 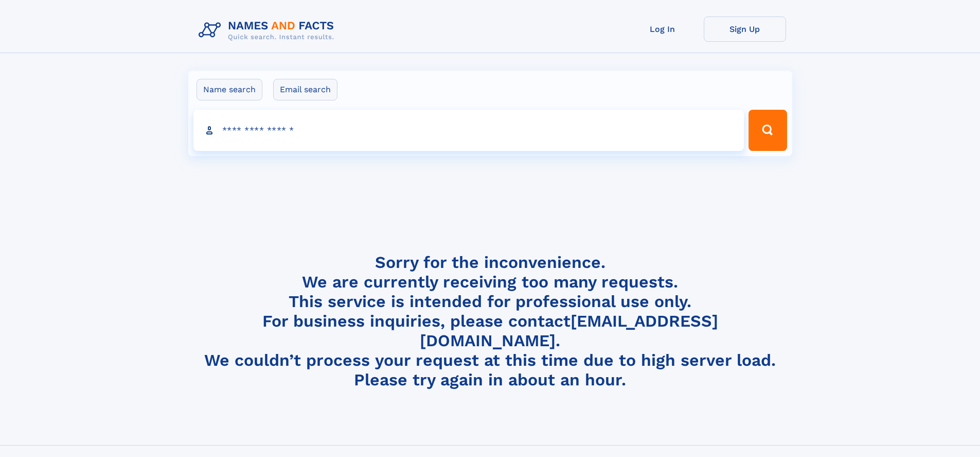 What do you see at coordinates (767, 131) in the screenshot?
I see `button: Search Button` at bounding box center [767, 131].